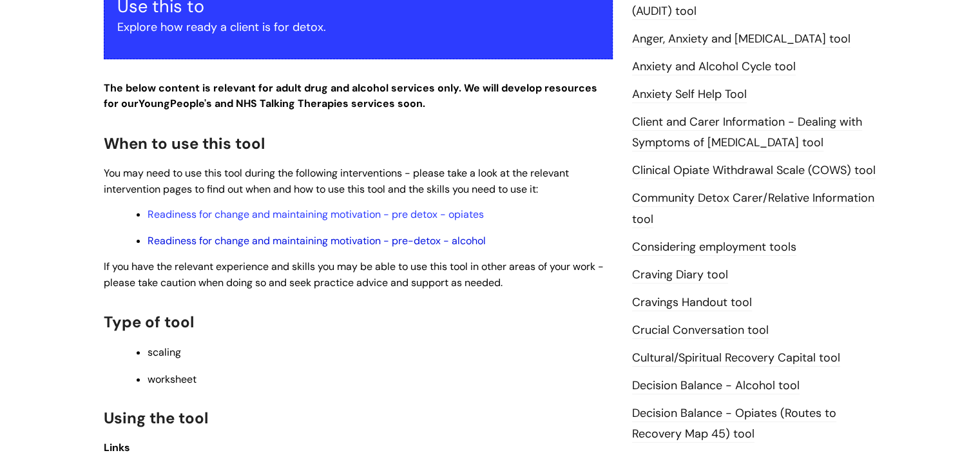 This screenshot has width=980, height=453. Describe the element at coordinates (177, 103) in the screenshot. I see `strong: Young` at that location.